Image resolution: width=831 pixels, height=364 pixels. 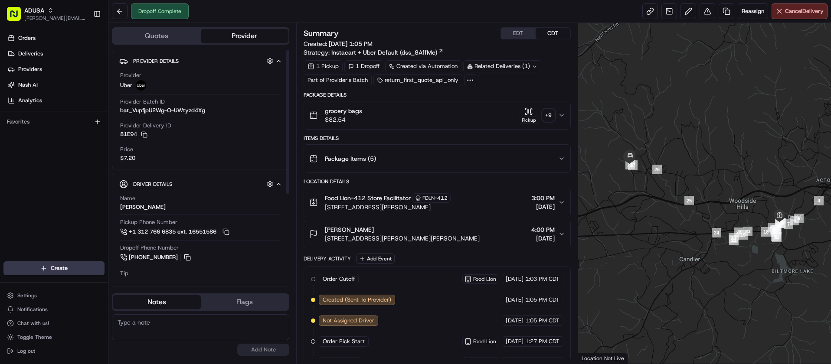 I want to click on button: Pickup, so click(x=529, y=115).